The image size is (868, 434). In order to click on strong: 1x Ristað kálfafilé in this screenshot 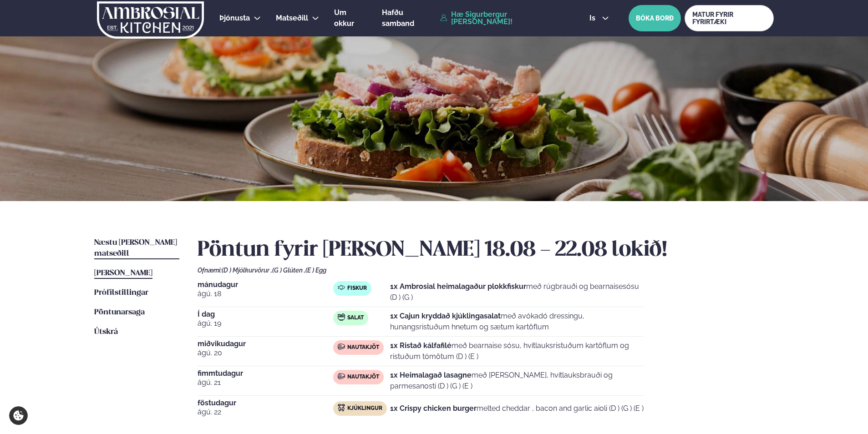, I will do `click(421, 346)`.